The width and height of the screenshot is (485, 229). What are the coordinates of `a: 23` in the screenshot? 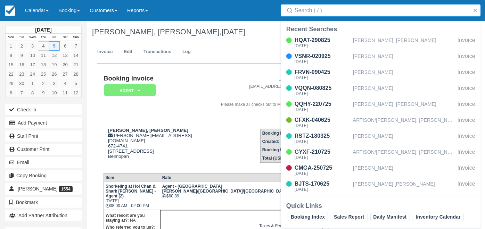 It's located at (22, 74).